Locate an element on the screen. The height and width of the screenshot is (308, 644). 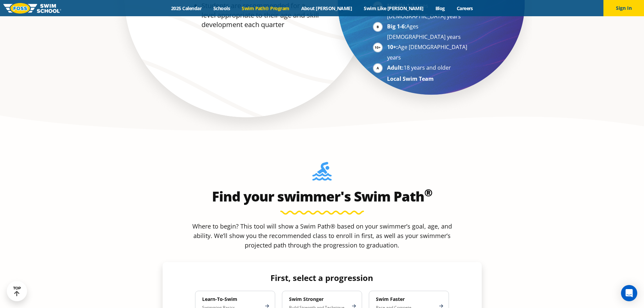
strong: Big 1-6: is located at coordinates (396, 26).